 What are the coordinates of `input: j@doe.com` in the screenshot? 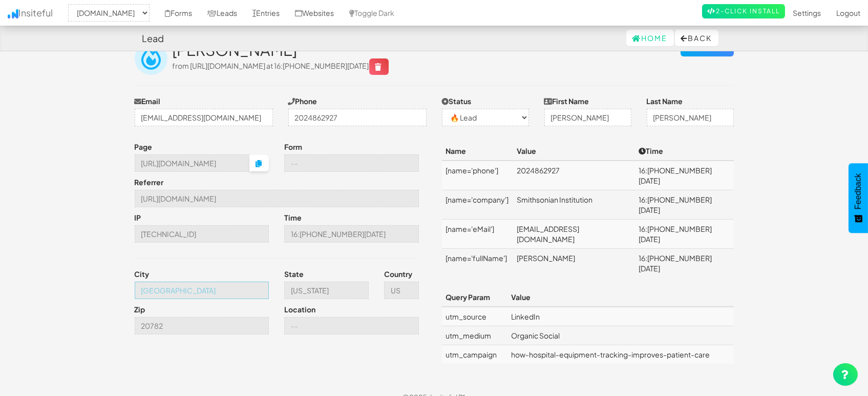 It's located at (203, 117).